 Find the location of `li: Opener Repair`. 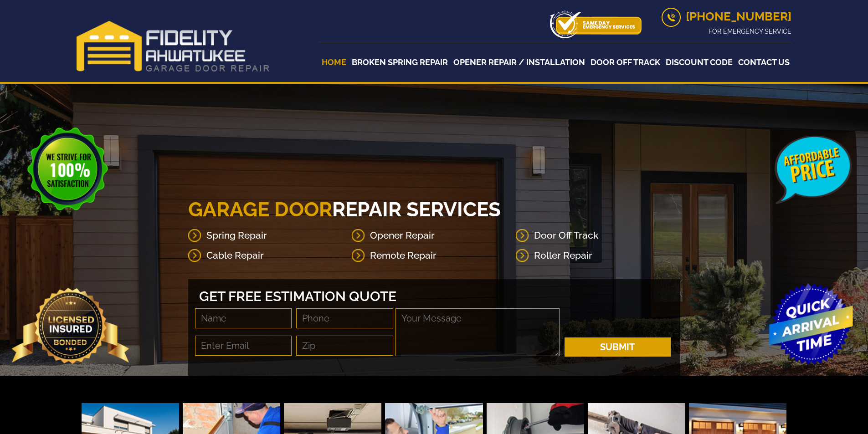

li: Opener Repair is located at coordinates (434, 235).